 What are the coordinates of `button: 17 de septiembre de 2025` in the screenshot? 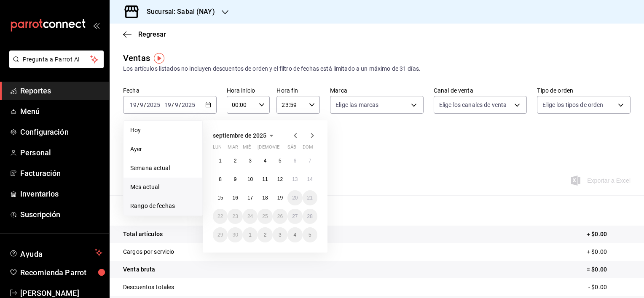 It's located at (250, 198).